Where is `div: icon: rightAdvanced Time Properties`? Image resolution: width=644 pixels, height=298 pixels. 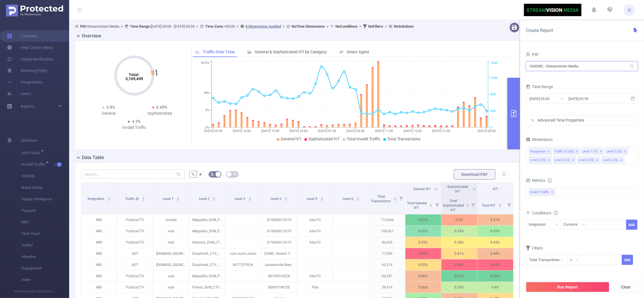
div: icon: rightAdvanced Time Properties is located at coordinates (582, 120).